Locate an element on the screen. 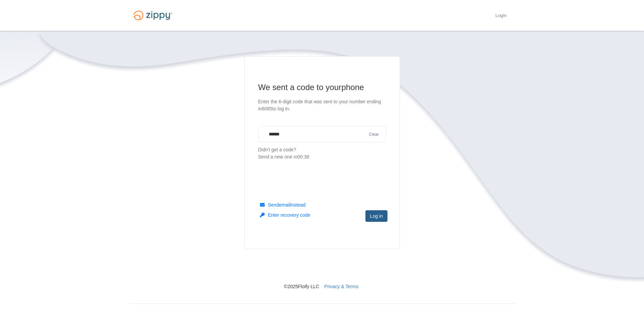 This screenshot has width=644, height=320. button: Enter recovery code is located at coordinates (285, 215).